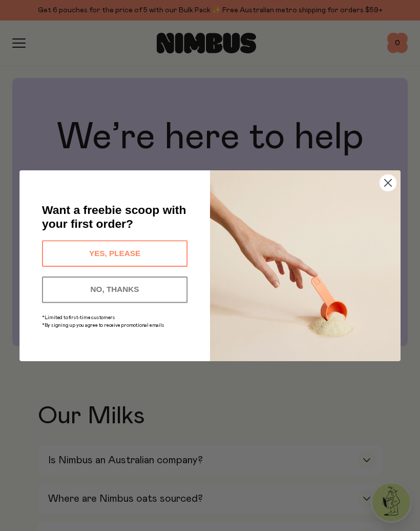 The height and width of the screenshot is (531, 420). Describe the element at coordinates (305, 266) in the screenshot. I see `img: c0d45117-8e62-4a02-9742-374a5db49d45.jpeg` at that location.